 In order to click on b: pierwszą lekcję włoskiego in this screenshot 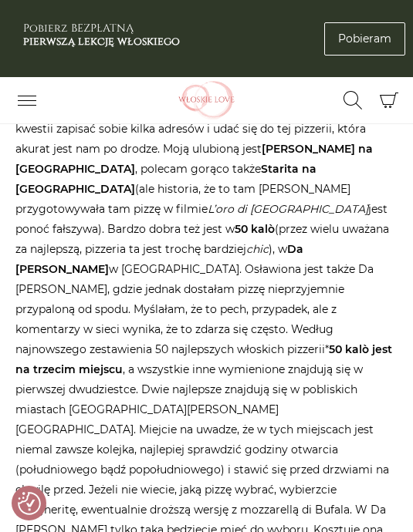, I will do `click(101, 41)`.